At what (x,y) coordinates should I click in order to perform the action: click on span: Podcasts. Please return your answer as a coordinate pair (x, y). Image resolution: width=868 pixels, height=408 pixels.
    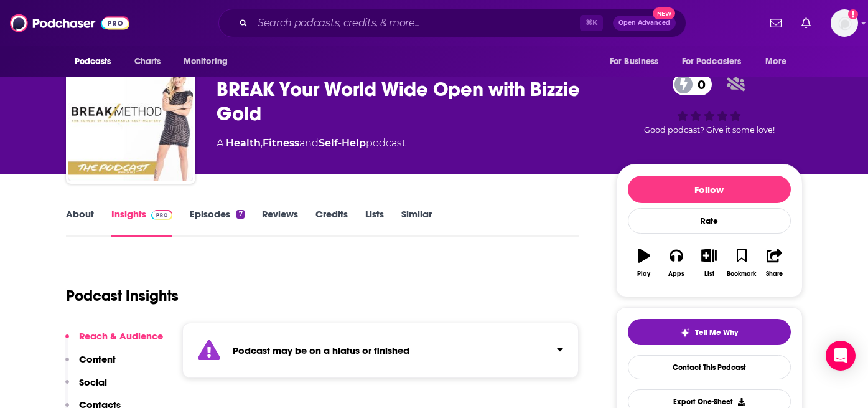
    Looking at the image, I should click on (93, 62).